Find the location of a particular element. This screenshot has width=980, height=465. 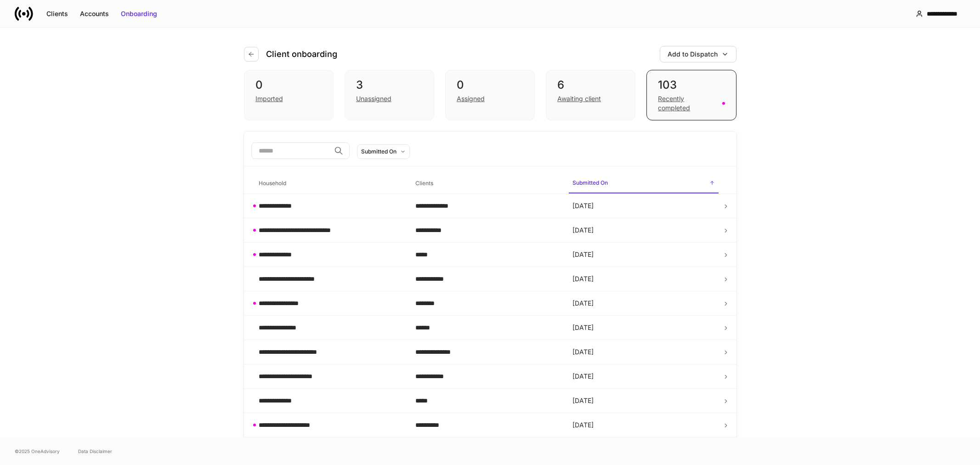

button: Add to Dispatch is located at coordinates (698, 54).